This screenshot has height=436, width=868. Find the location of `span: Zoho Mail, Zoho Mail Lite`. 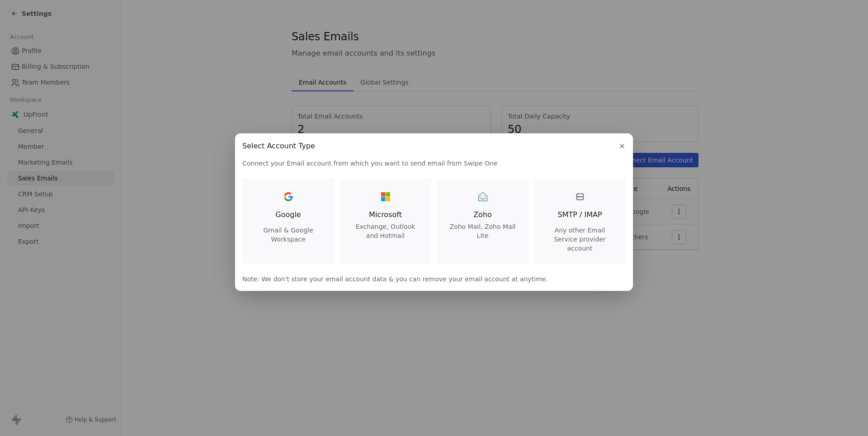

span: Zoho Mail, Zoho Mail Lite is located at coordinates (483, 231).